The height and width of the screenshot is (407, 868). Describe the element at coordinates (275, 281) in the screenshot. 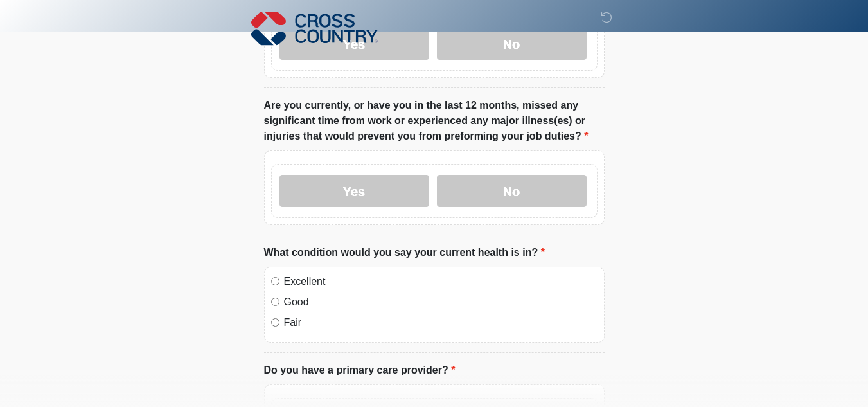

I see `input: Excellent` at that location.